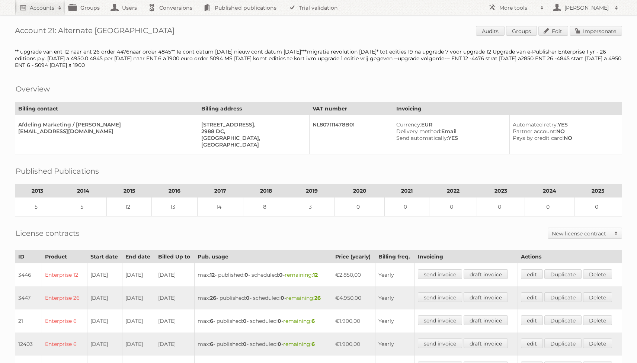 The image size is (637, 363). Describe the element at coordinates (29, 275) in the screenshot. I see `td: 3446` at that location.